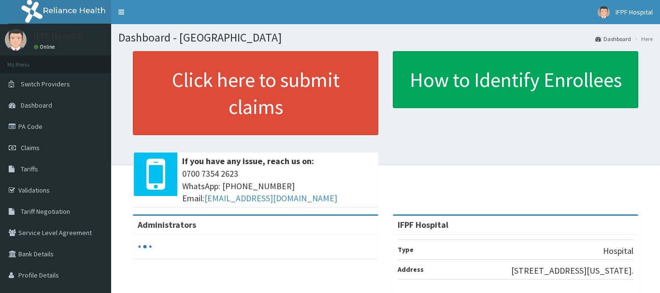  Describe the element at coordinates (45, 211) in the screenshot. I see `span: Tariff Negotiation` at that location.